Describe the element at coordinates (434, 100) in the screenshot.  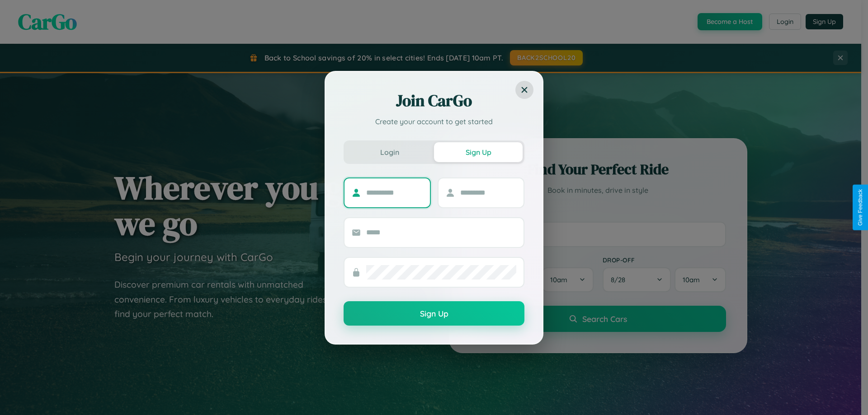
I see `h2: Join CarGo` at that location.